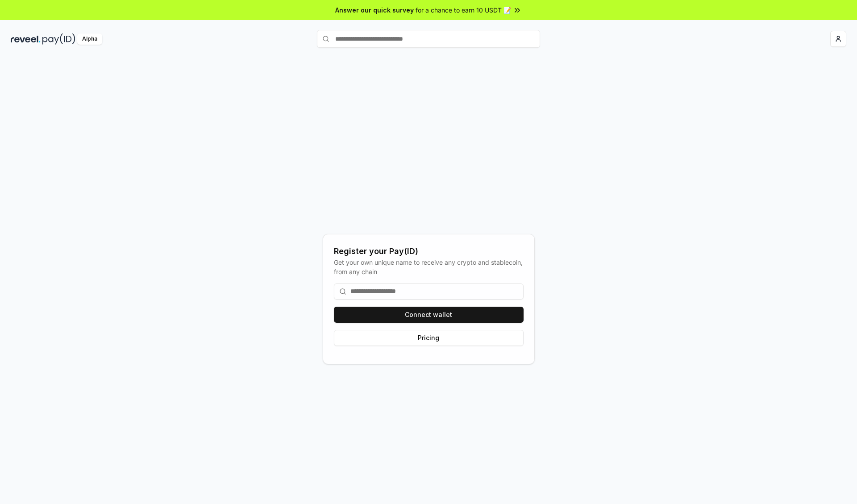 The height and width of the screenshot is (504, 857). What do you see at coordinates (374, 10) in the screenshot?
I see `span: Answer our quick survey` at bounding box center [374, 10].